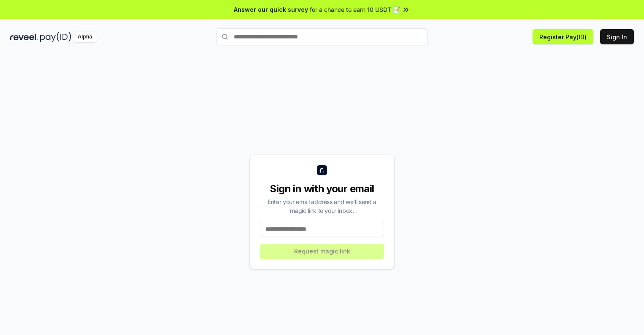 This screenshot has width=644, height=335. Describe the element at coordinates (85, 37) in the screenshot. I see `div: Alpha` at that location.